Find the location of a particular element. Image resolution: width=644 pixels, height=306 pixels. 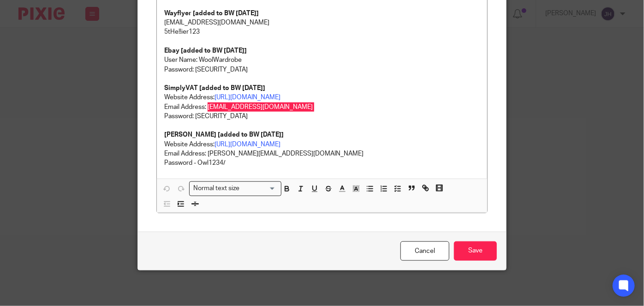

span: Normal text size is located at coordinates (216, 188).